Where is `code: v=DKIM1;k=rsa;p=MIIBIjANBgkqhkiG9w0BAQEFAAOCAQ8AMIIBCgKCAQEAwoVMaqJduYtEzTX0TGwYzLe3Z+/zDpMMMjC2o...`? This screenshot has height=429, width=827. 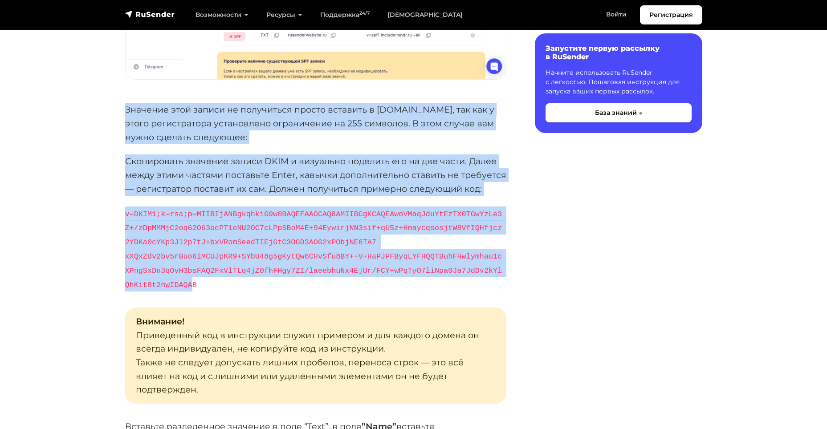 code: v=DKIM1;k=rsa;p=MIIBIjANBgkqhkiG9w0BAQEFAAOCAQ8AMIIBCgKCAQEAwoVMaqJduYtEzTX0TGwYzLe3Z+/zDpMMMjC2o... is located at coordinates (313, 250).